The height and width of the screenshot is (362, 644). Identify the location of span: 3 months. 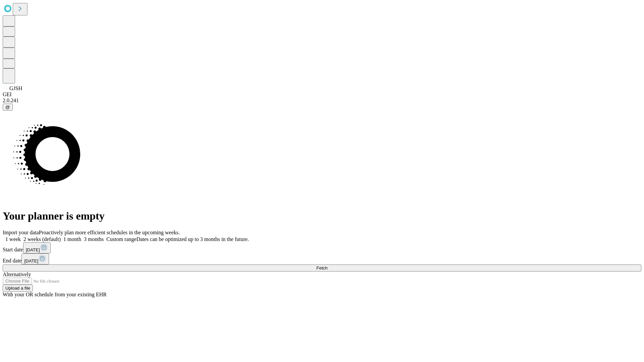
(93, 239).